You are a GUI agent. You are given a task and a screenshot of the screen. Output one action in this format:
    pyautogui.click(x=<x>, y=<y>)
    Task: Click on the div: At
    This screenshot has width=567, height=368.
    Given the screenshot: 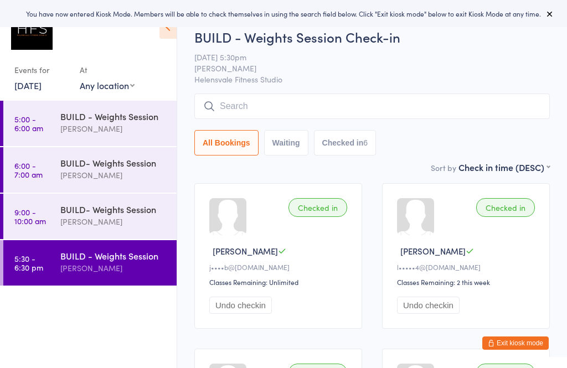 What is the action you would take?
    pyautogui.click(x=107, y=70)
    